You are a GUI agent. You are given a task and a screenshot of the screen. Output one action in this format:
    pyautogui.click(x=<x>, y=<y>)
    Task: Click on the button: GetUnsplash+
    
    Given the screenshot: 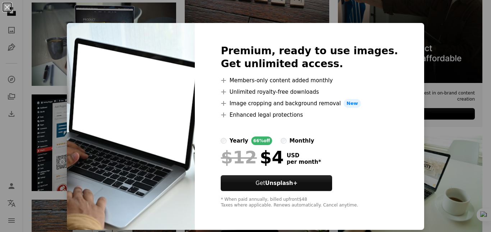 What is the action you would take?
    pyautogui.click(x=276, y=183)
    